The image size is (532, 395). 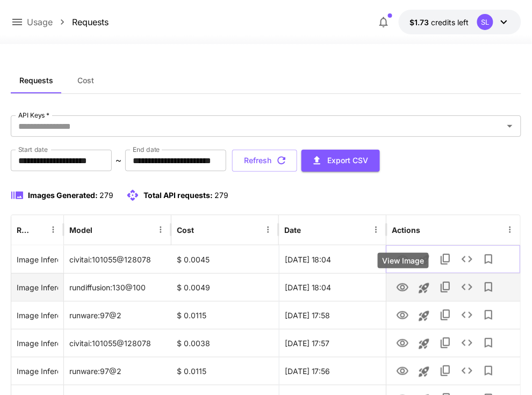 I want to click on span: $1.73, so click(x=420, y=22).